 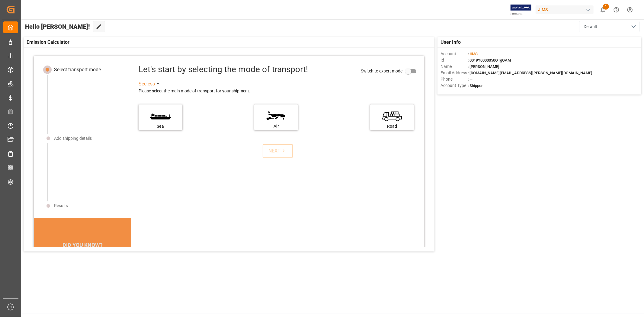 I want to click on span: 1, so click(x=606, y=6).